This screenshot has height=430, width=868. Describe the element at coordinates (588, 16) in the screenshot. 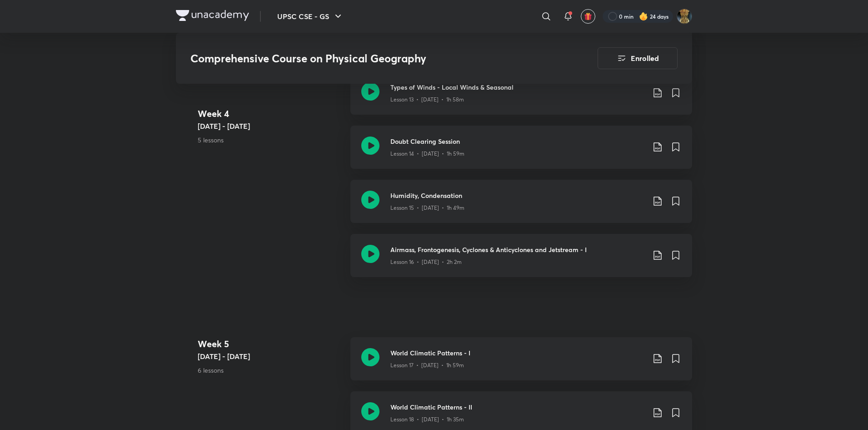

I see `button: avatar` at that location.